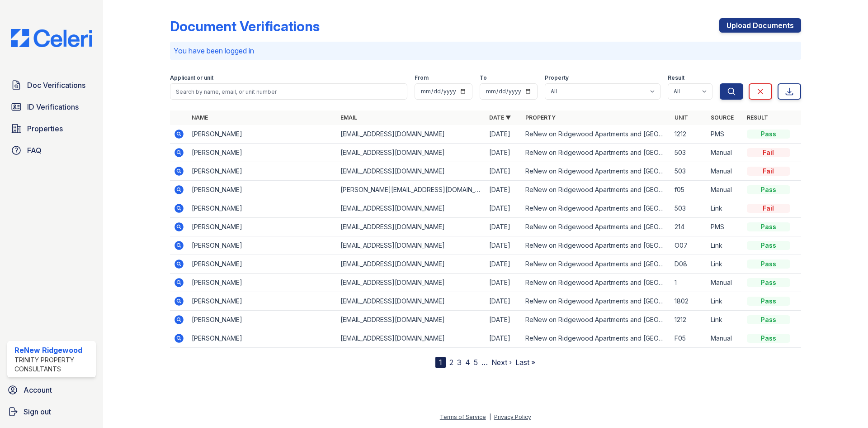 The image size is (868, 428). I want to click on a: Properties, so click(51, 128).